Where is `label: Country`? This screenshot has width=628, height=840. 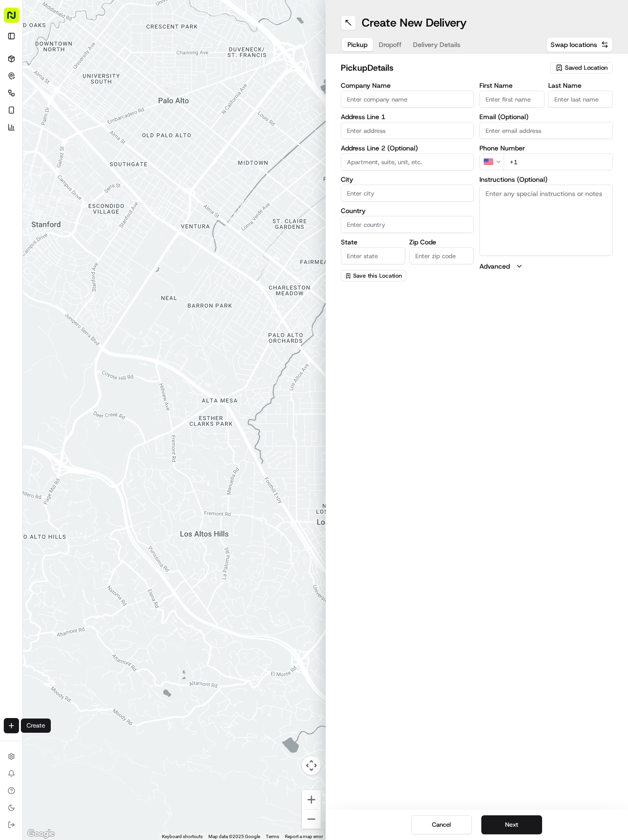
label: Country is located at coordinates (407, 211).